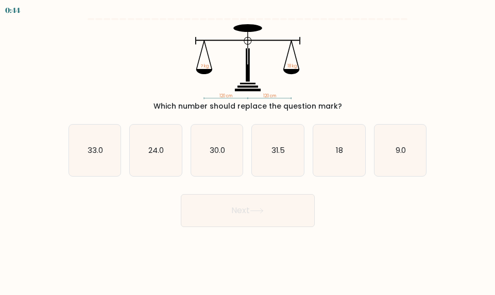  Describe the element at coordinates (204, 66) in the screenshot. I see `tspan: ? kg` at that location.